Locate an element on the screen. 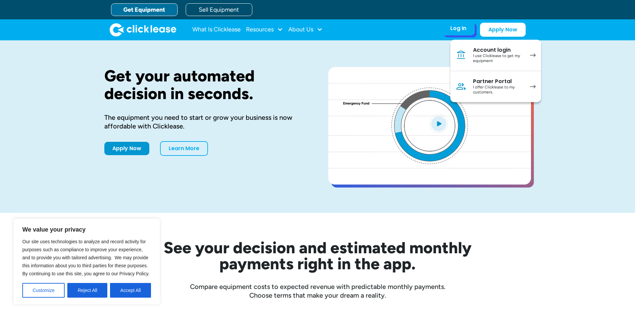 This screenshot has width=635, height=318. p: We value your privacy is located at coordinates (87, 229).